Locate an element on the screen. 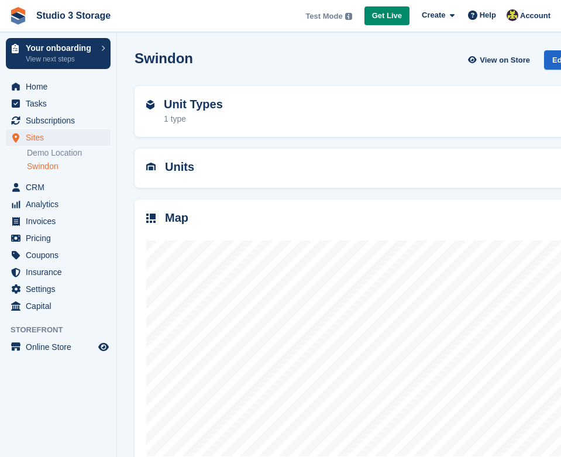 The image size is (561, 457). span: Sites is located at coordinates (61, 137).